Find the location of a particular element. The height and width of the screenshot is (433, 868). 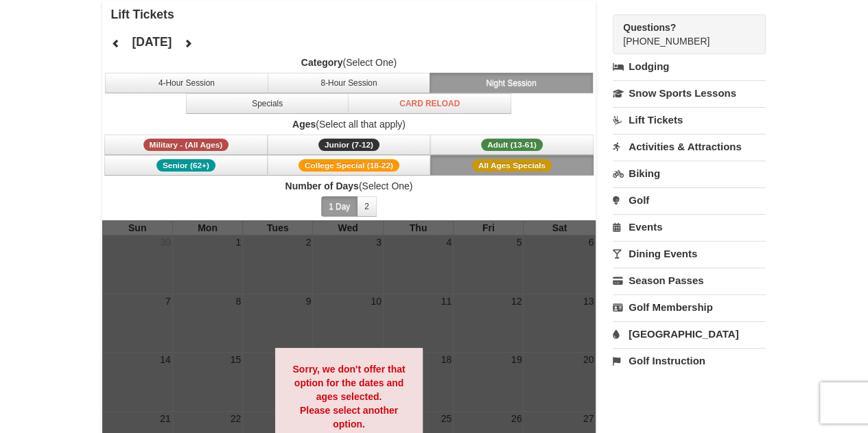

button: Military - (All Ages) is located at coordinates (186, 145).